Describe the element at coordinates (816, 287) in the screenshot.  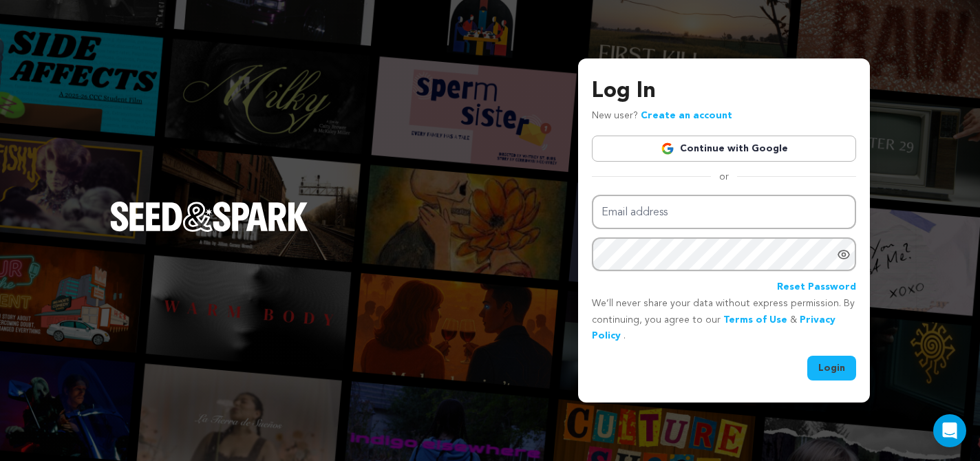
I see `a: Reset Password` at that location.